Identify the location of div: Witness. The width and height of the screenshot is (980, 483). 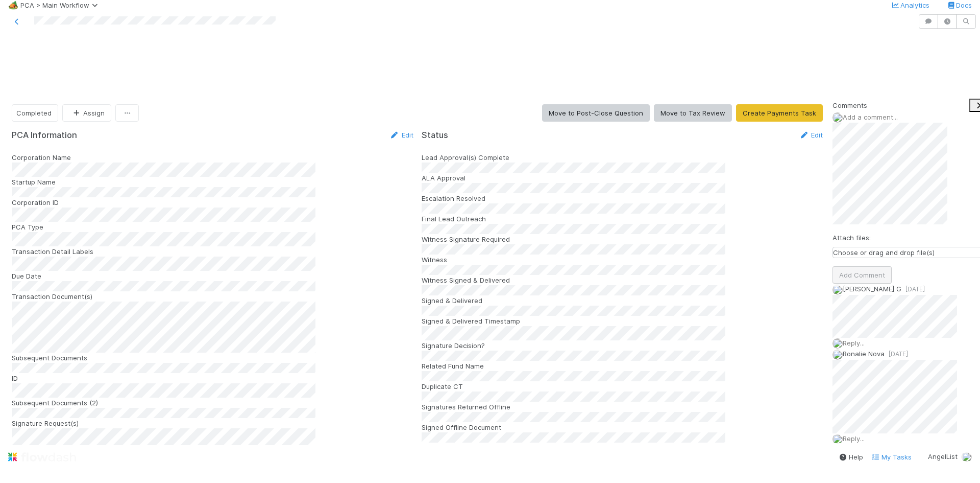
(622, 260).